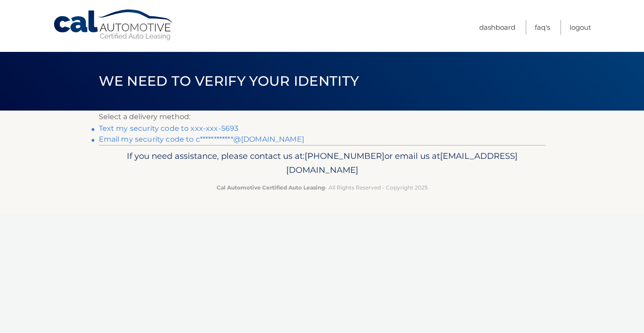 The image size is (644, 333). What do you see at coordinates (498, 27) in the screenshot?
I see `a: Dashboard` at bounding box center [498, 27].